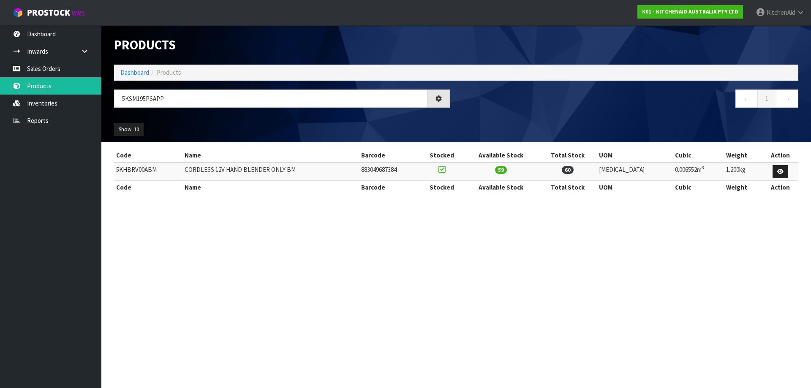  Describe the element at coordinates (271, 172) in the screenshot. I see `td: CORDLESS 12V HAND BLENDER ONLY BM` at that location.